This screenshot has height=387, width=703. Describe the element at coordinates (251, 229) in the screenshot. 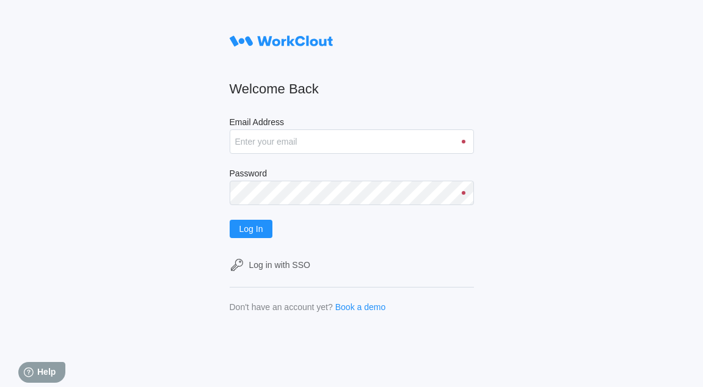

I see `span: Log In` at that location.